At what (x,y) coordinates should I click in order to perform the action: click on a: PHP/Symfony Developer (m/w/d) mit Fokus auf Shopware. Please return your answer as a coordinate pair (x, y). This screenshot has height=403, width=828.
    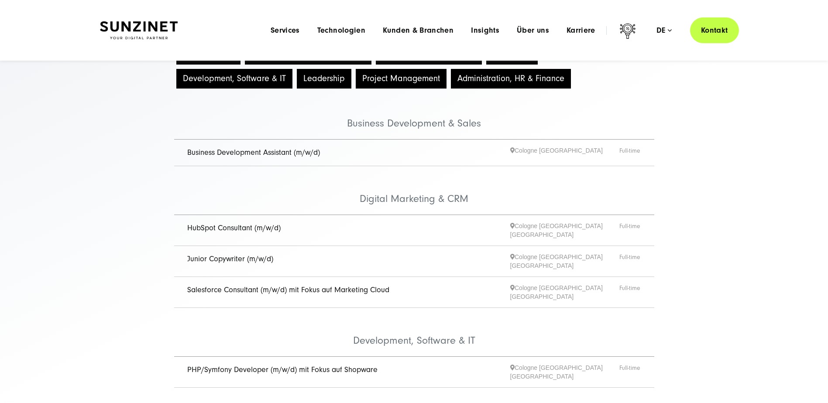
    Looking at the image, I should click on (282, 370).